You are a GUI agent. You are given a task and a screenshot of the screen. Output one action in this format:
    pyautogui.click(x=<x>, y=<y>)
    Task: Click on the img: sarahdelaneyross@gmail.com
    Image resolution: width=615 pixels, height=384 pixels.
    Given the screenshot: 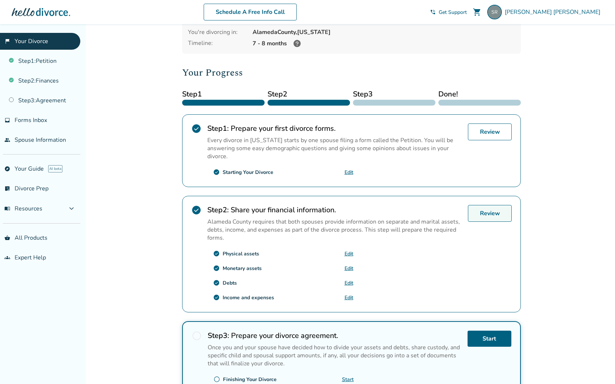 What is the action you would take?
    pyautogui.click(x=495, y=12)
    